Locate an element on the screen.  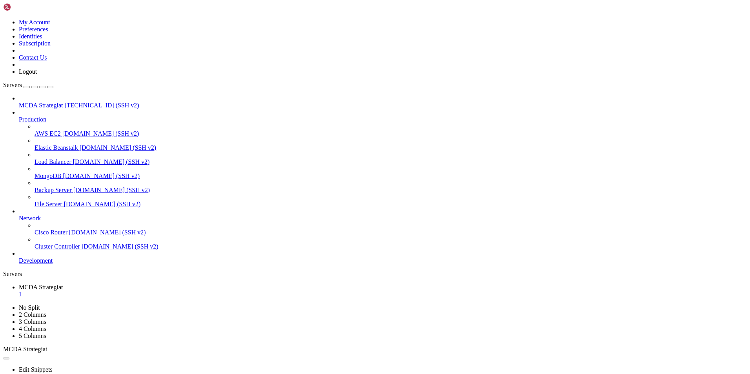
a: Production is located at coordinates (383, 120).